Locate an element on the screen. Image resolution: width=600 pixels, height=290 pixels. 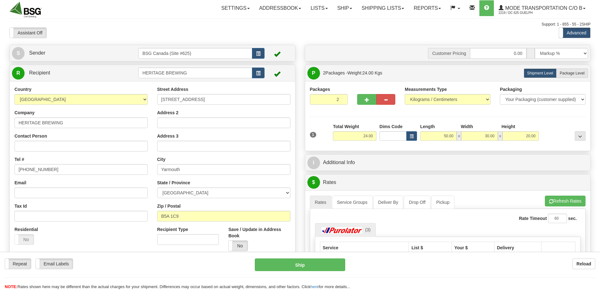
span: Packages - is located at coordinates (353, 73).